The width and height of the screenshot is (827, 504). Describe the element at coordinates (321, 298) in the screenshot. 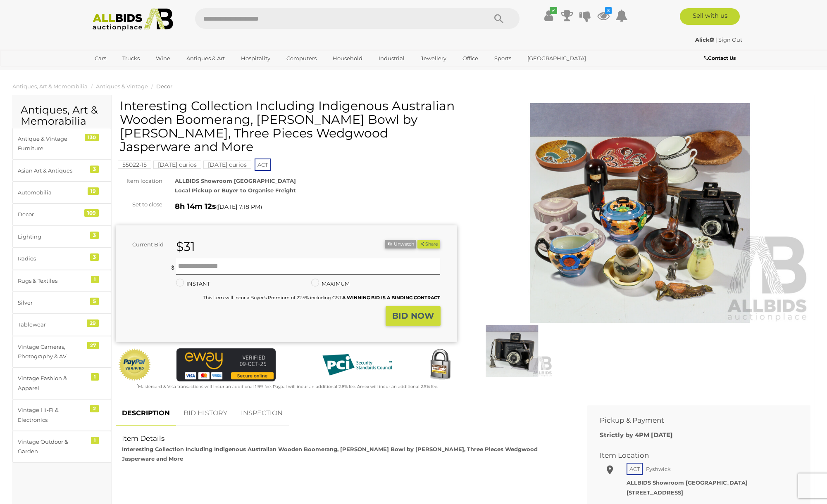

I see `small: This Item will incur a Buyer's Premium of 22.5% including GST.` at that location.